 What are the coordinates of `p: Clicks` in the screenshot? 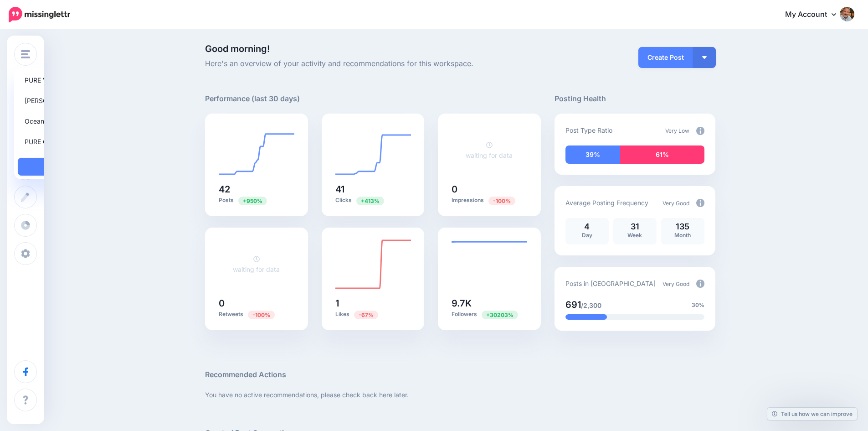 It's located at (373, 200).